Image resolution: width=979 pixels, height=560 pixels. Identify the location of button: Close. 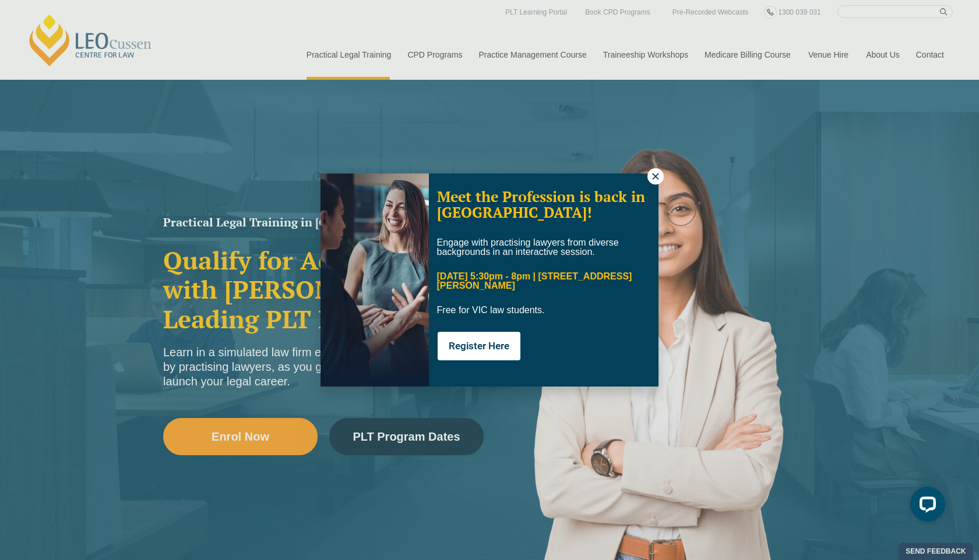
(655, 177).